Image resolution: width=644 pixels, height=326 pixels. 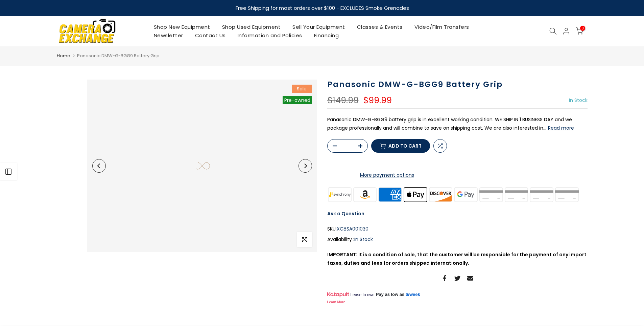 What do you see at coordinates (457, 84) in the screenshot?
I see `h1: Panasonic DMW-G-BGG9 Battery Grip` at bounding box center [457, 84].